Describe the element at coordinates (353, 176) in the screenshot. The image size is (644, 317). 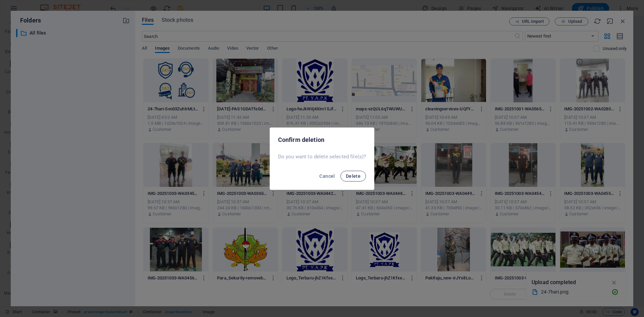
I see `span: Delete` at that location.